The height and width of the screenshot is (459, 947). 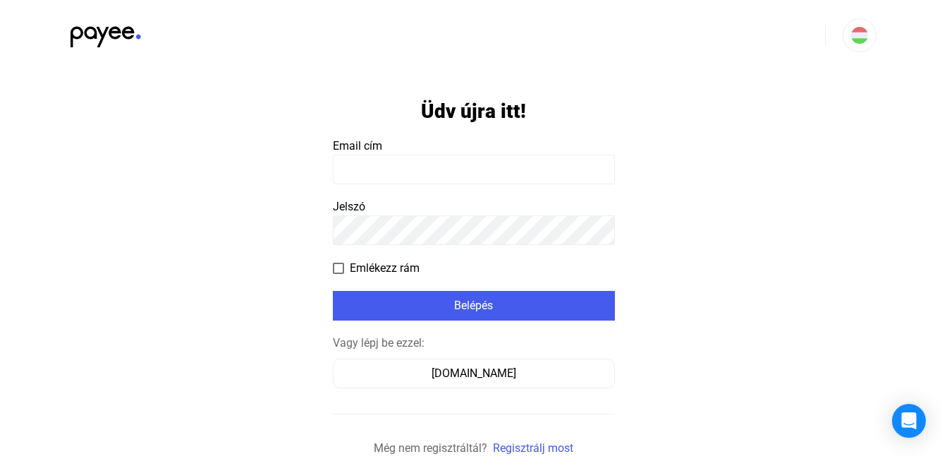 I want to click on a: Regisztrálj most, so click(x=533, y=447).